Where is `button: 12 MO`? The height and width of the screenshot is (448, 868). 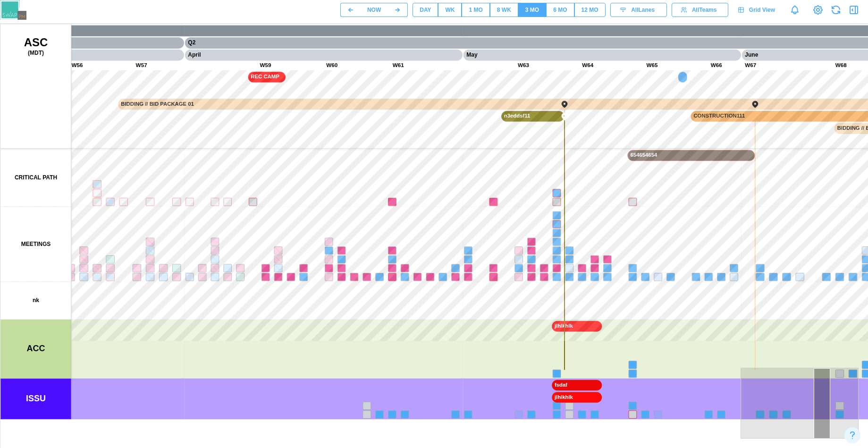
button: 12 MO is located at coordinates (590, 10).